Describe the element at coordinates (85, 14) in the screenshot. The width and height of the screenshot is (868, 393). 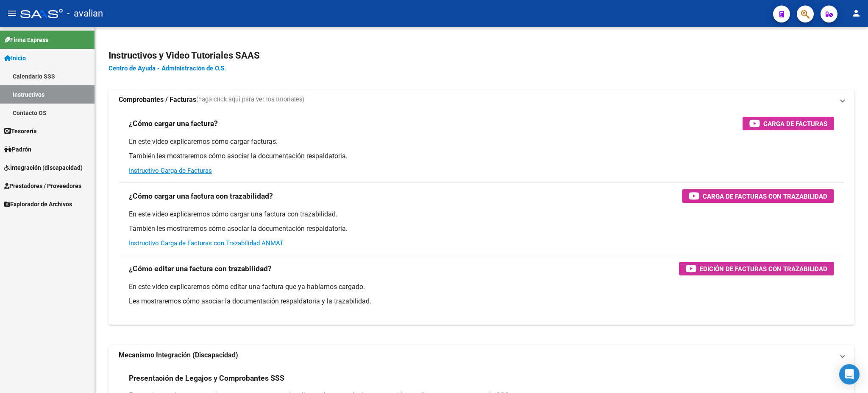
I see `span: - avalian` at that location.